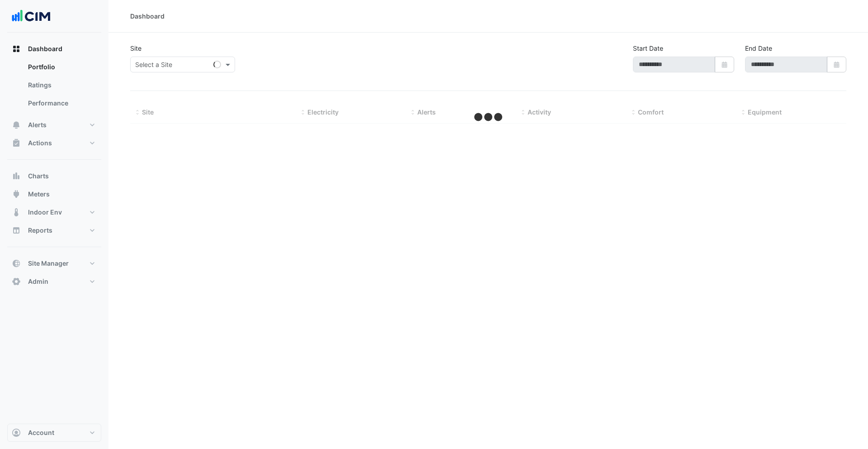  Describe the element at coordinates (54, 263) in the screenshot. I see `button: Site Manager` at that location.